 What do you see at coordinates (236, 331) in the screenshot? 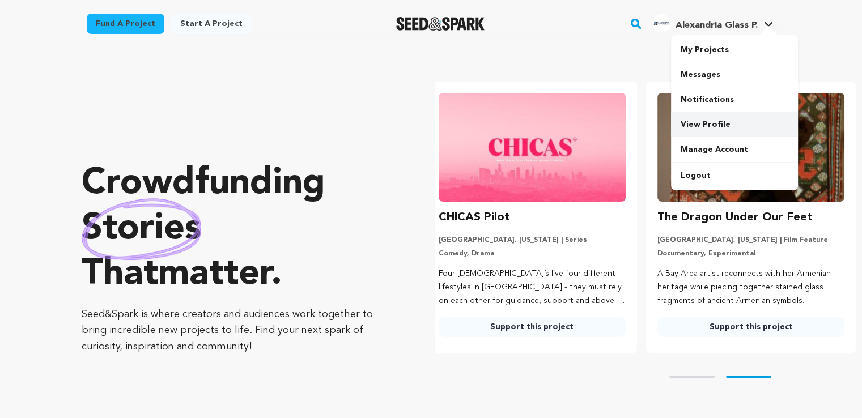
I see `p: Seed&Spark is where creators and audiences work together to bring incredible new projects to life...` at bounding box center [236, 331].